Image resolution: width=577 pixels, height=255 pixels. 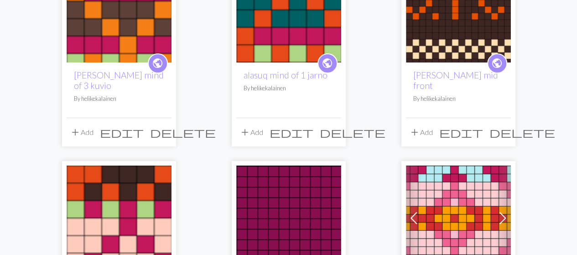 I want to click on a: Bressay C4, so click(x=458, y=217).